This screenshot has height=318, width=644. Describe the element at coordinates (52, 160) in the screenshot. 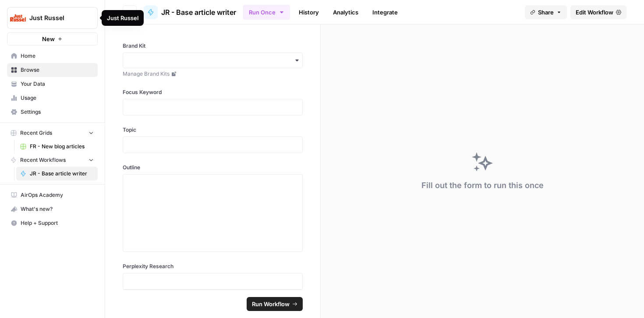

I see `button: Recent Workflows` at that location.